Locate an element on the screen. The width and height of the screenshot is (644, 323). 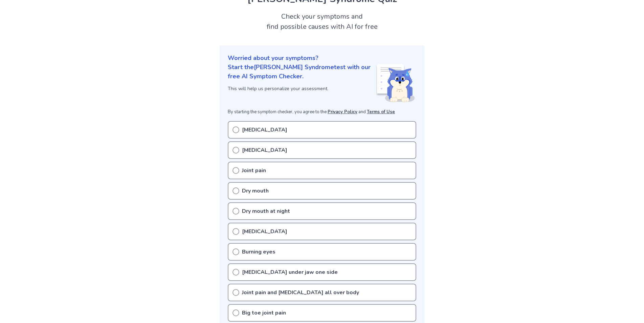
p: Joint pain is located at coordinates (254, 170).